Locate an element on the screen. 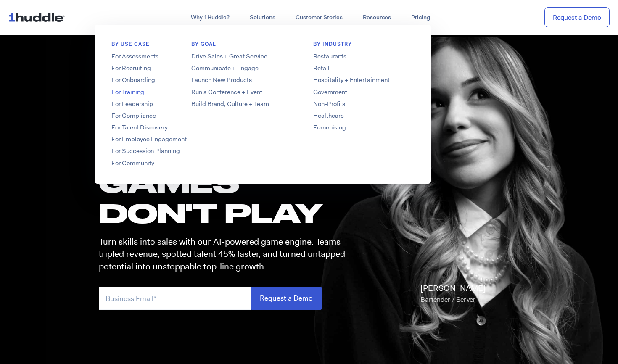  a: Solutions is located at coordinates (262, 17).